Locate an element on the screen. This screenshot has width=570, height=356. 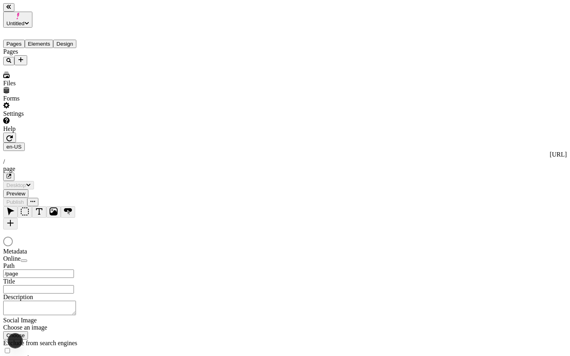
span: Online is located at coordinates (12, 258).